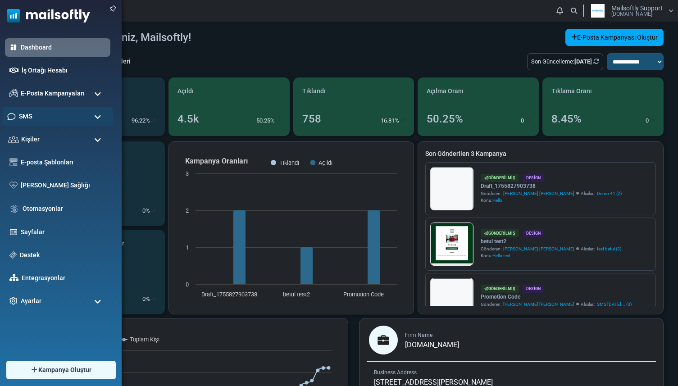  Describe the element at coordinates (187, 284) in the screenshot. I see `text: 0` at that location.